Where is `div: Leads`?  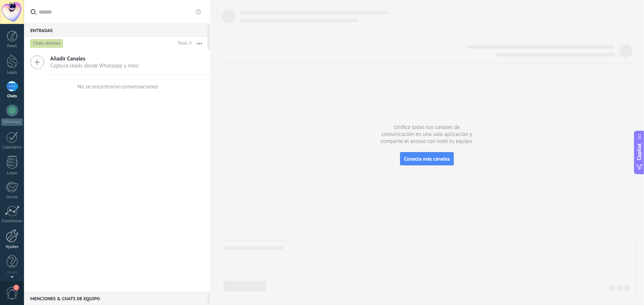 div: Leads is located at coordinates (12, 73).